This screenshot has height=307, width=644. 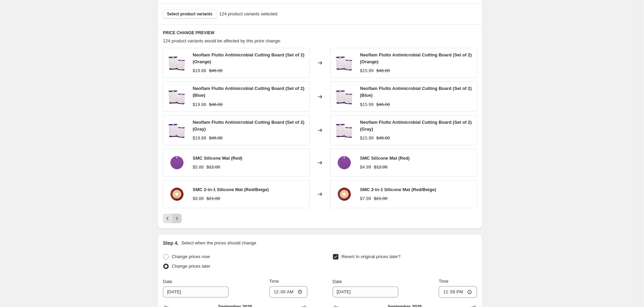 What do you see at coordinates (371, 256) in the screenshot?
I see `span: Revert to original prices later?` at bounding box center [371, 256].